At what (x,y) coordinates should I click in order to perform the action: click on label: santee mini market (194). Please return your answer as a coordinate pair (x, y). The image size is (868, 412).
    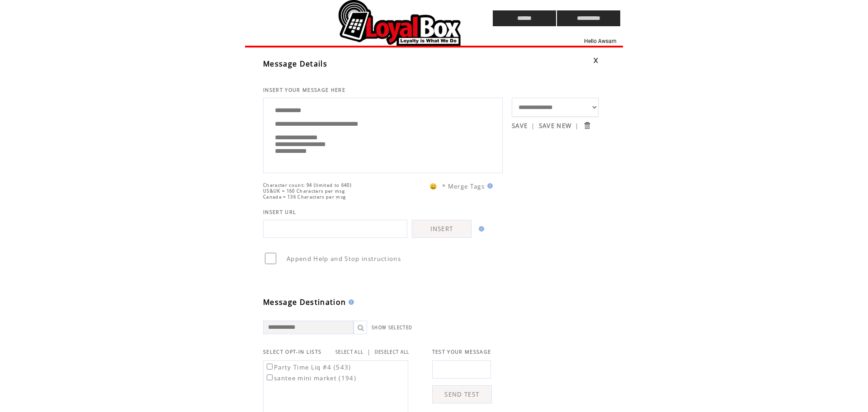
    Looking at the image, I should click on (311, 378).